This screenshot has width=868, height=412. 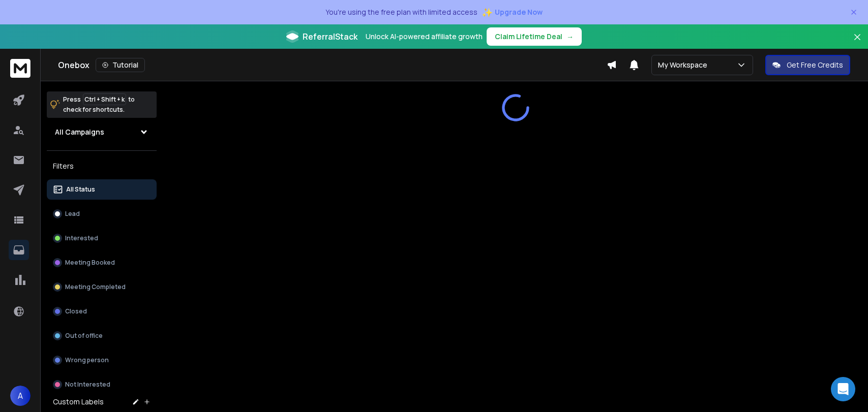 I want to click on button: Meeting Completed, so click(x=102, y=287).